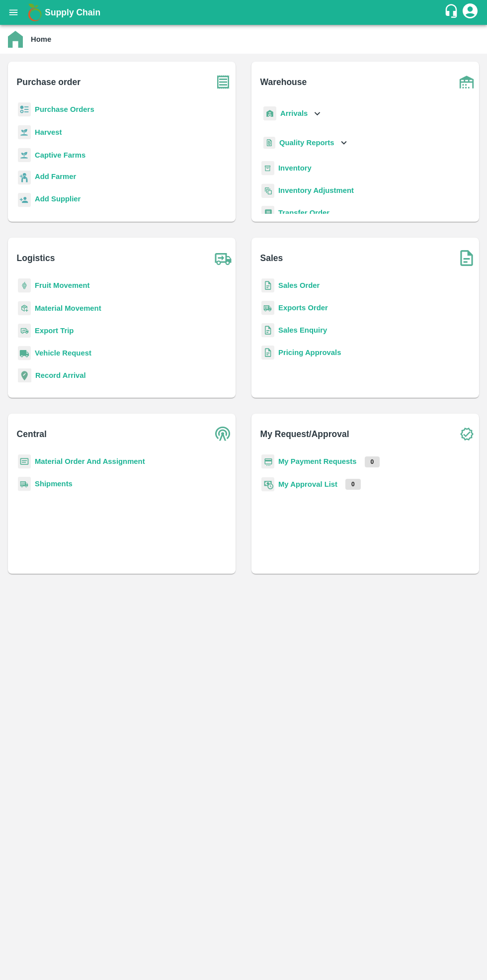 Image resolution: width=487 pixels, height=980 pixels. I want to click on img: whArrival, so click(270, 113).